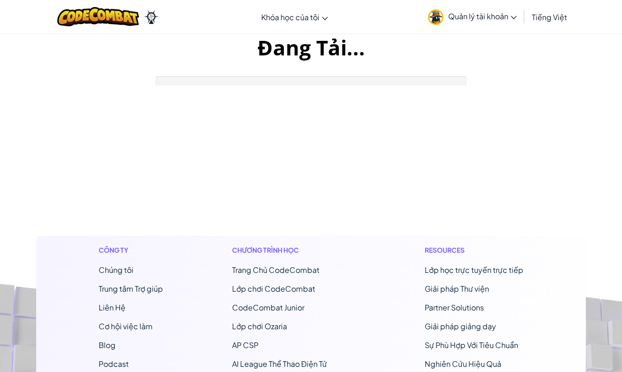 The height and width of the screenshot is (372, 622). Describe the element at coordinates (549, 17) in the screenshot. I see `span: Tiếng Việt` at that location.